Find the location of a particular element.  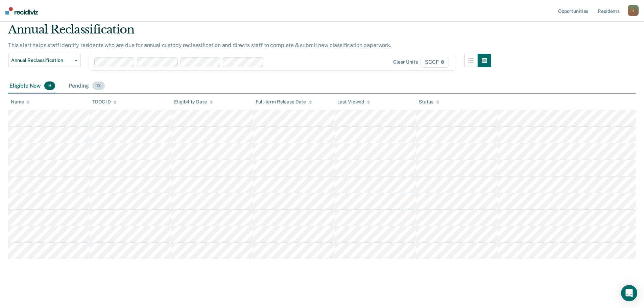

div: t is located at coordinates (633, 11).